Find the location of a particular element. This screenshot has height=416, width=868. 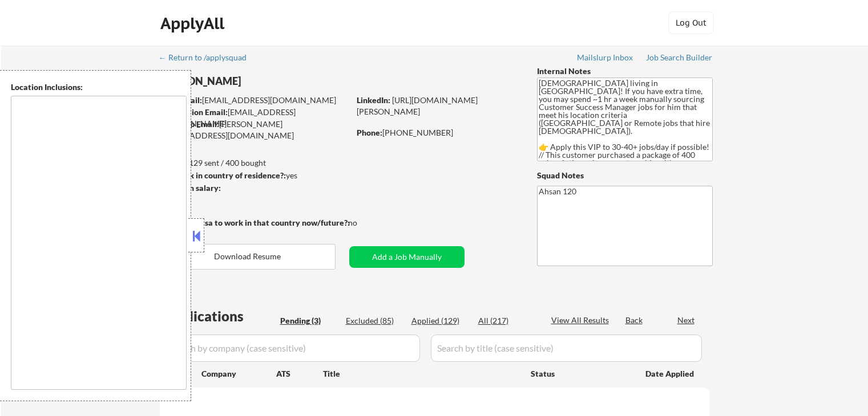

div: View All Results is located at coordinates (581, 321).